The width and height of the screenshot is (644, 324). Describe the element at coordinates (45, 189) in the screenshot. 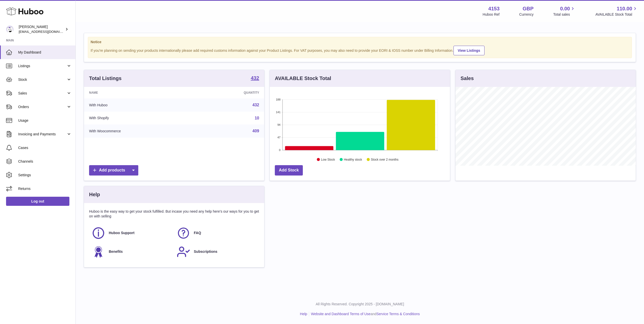

I see `span: Returns` at that location.